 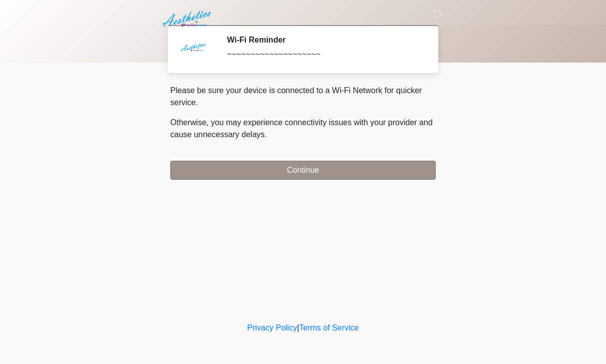 What do you see at coordinates (187, 19) in the screenshot?
I see `img: Aesthetics by Emediate Cure Logo` at bounding box center [187, 19].